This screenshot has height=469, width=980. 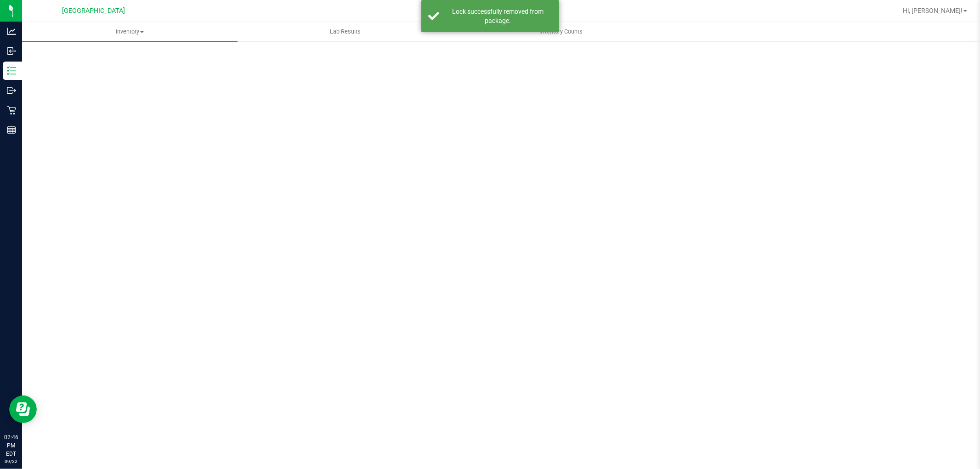 What do you see at coordinates (11, 51) in the screenshot?
I see `inline-svg: Inbound` at bounding box center [11, 51].